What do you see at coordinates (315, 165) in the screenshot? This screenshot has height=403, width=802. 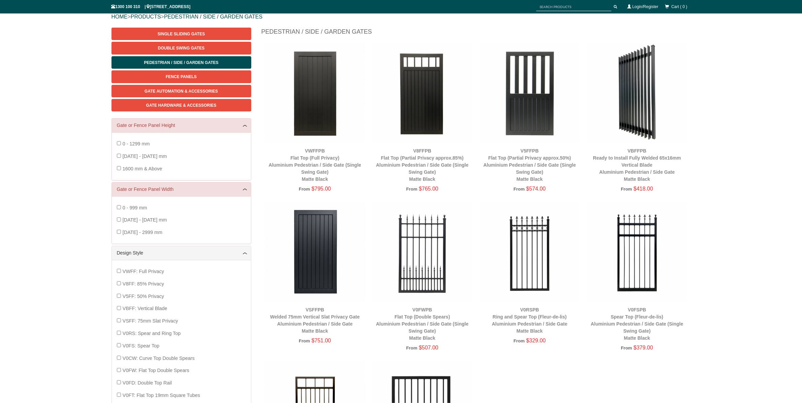 I see `a: VWFFPBFlat Top (Full Privacy)Aluminium Pedestrian / Side Gate (Single Swing Gate)Matte Black` at bounding box center [315, 165].